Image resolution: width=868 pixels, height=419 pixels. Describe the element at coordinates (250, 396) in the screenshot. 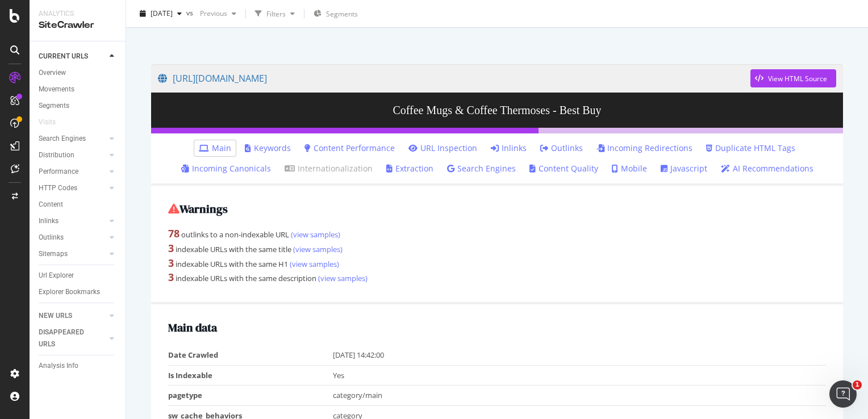

I see `td: pagetype` at that location.